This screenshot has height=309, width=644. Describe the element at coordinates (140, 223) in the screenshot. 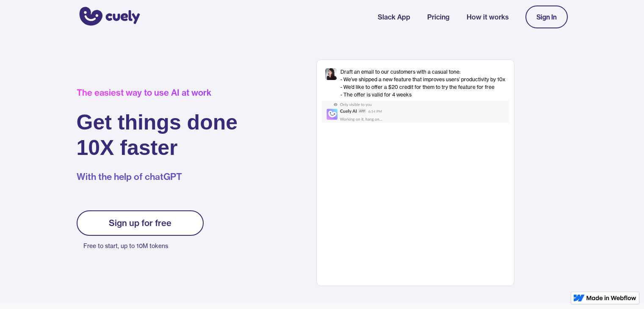

I see `div: Sign up for free` at that location.